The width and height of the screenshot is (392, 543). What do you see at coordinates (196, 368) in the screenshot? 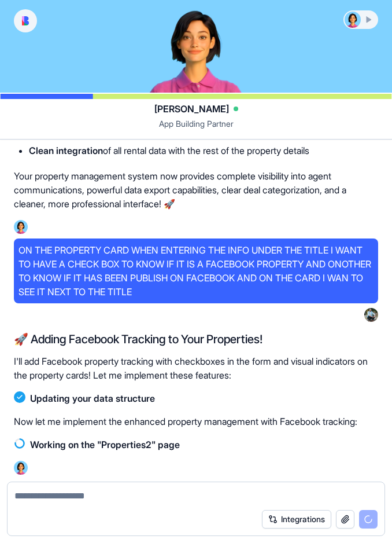
I see `p: I'll add Facebook property tracking with checkboxes in the form and visual indicators on the prop...` at bounding box center [196, 368].